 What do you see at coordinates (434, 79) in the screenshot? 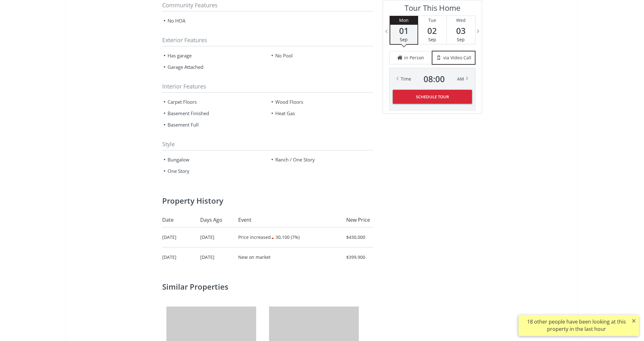
I see `span: 08 : 00` at bounding box center [434, 79].